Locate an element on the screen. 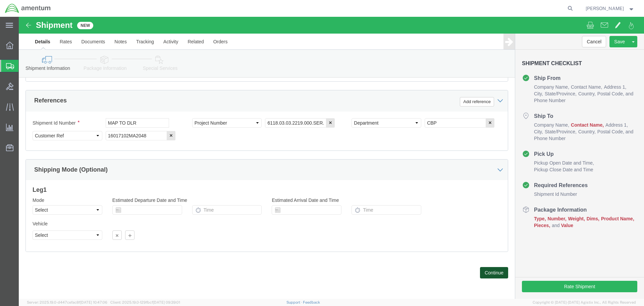 The height and width of the screenshot is (306, 644). img: logo is located at coordinates (28, 9).